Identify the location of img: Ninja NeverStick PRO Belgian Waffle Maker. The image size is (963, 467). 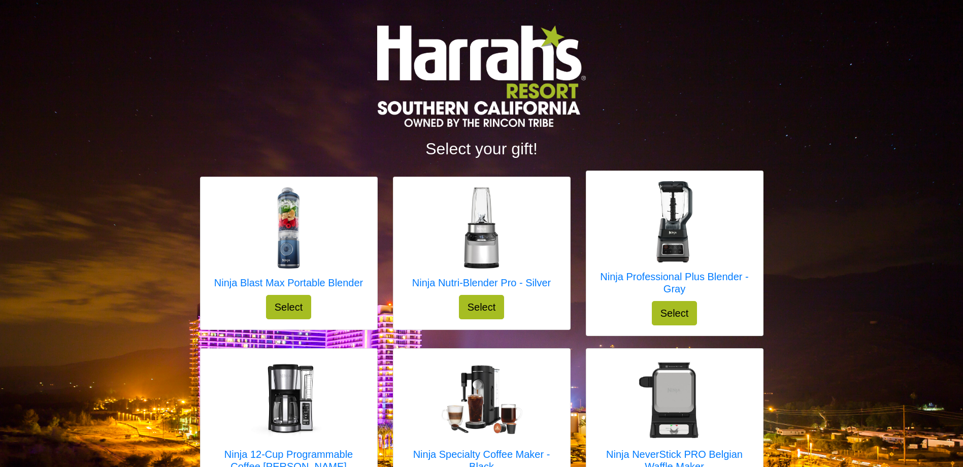
(674, 399).